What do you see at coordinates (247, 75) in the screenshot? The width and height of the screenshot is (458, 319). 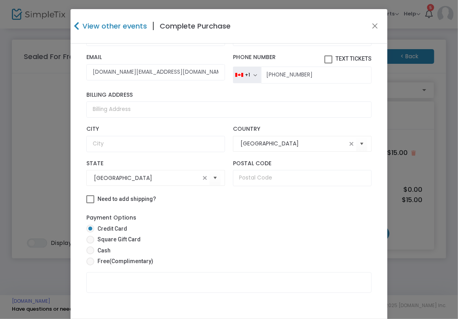 I see `div: +1` at bounding box center [247, 75].